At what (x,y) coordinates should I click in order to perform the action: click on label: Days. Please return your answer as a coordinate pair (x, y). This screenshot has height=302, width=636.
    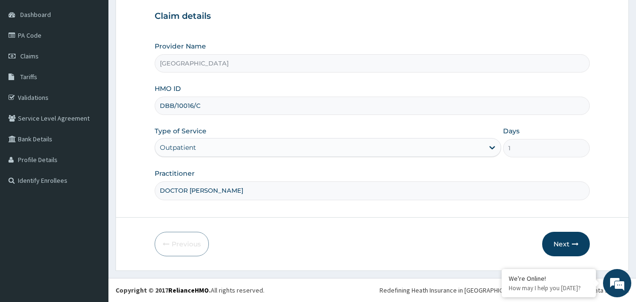
    Looking at the image, I should click on (511, 131).